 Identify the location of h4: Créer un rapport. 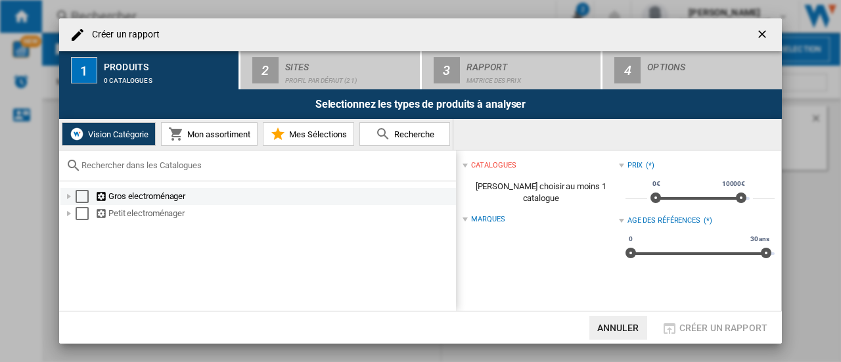
(123, 35).